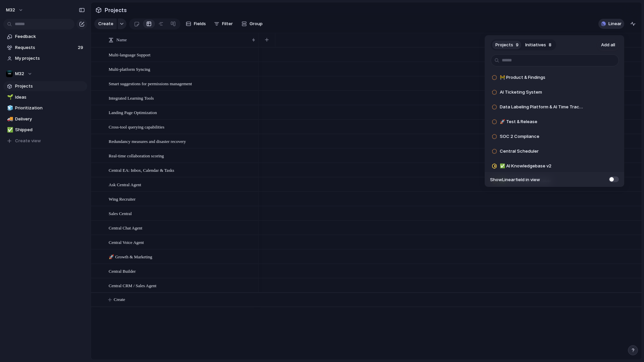 The image size is (644, 362). Describe the element at coordinates (608, 45) in the screenshot. I see `span: Add all` at that location.